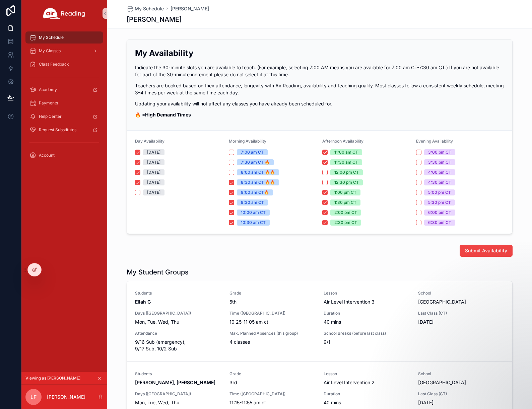 The height and width of the screenshot is (409, 532). Describe the element at coordinates (252, 152) in the screenshot. I see `div: 7:00 am CT` at that location.